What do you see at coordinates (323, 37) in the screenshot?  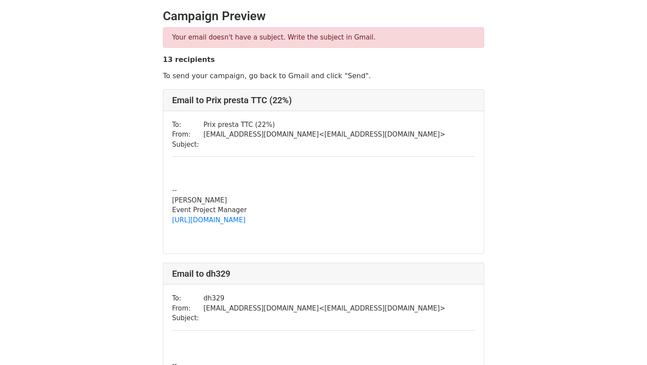 I see `p: Your email doesn't have a subject. Write the subject in Gmail.` at bounding box center [323, 37].